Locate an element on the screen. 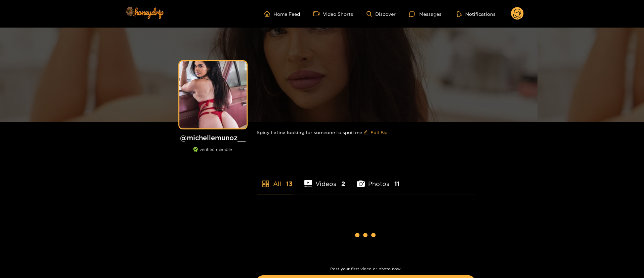 This screenshot has width=644, height=278. span: home is located at coordinates (269, 14).